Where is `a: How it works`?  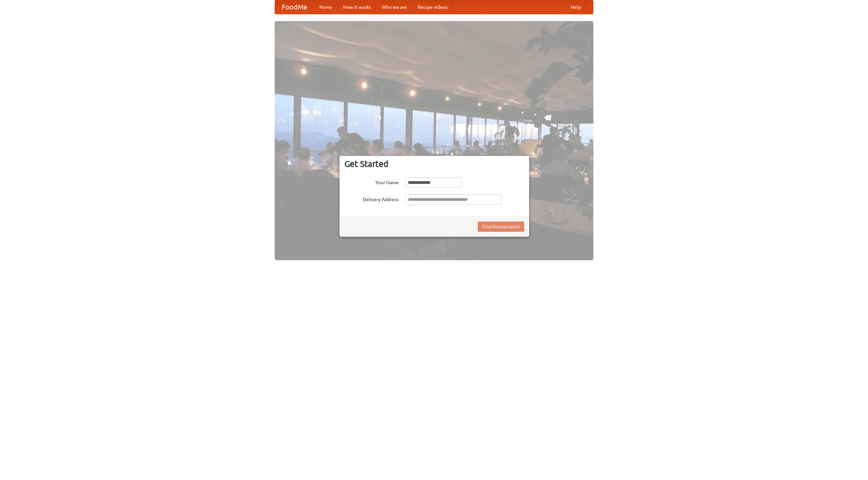 a: How it works is located at coordinates (357, 7).